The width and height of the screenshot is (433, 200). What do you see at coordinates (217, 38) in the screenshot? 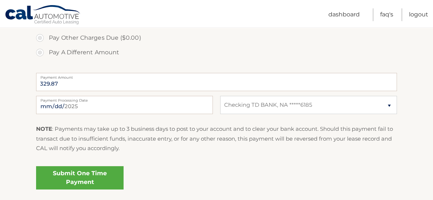
I see `label: Pay Other Charges Due ($0.00)` at bounding box center [217, 38].